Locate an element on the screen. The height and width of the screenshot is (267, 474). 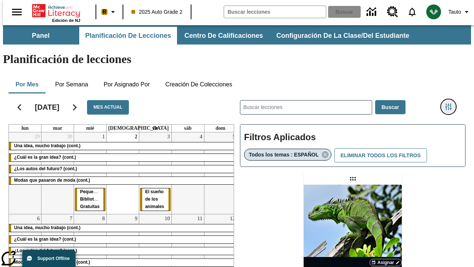
button: Seguir is located at coordinates (74, 107).